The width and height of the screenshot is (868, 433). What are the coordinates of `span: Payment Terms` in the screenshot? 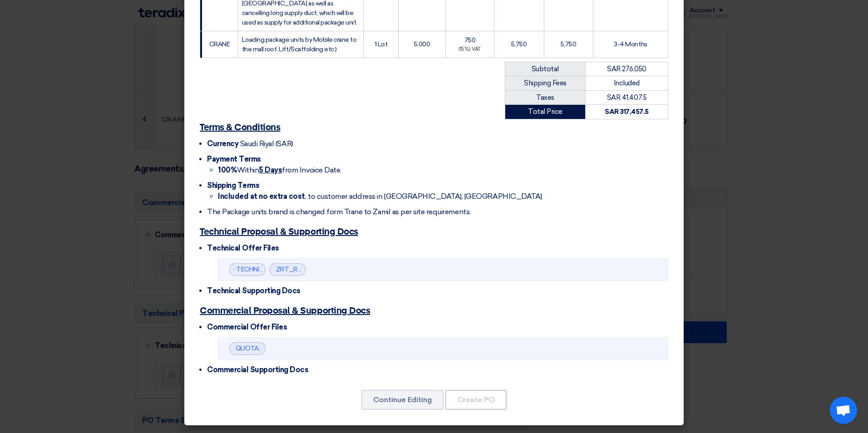 It's located at (234, 159).